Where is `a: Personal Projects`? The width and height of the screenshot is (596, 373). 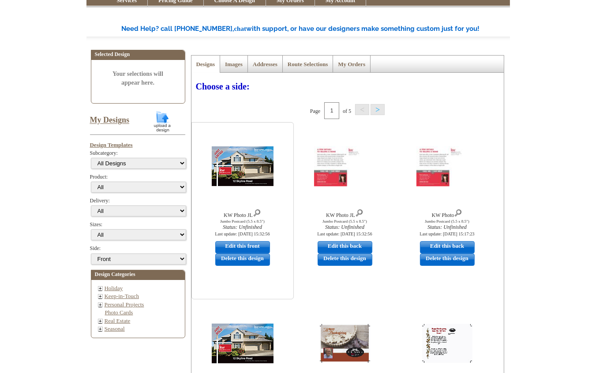
a: Personal Projects is located at coordinates (124, 304).